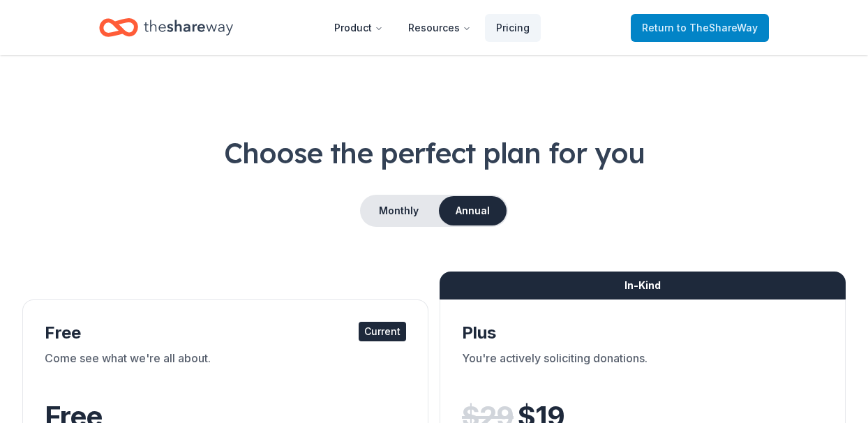 The height and width of the screenshot is (423, 868). Describe the element at coordinates (359, 28) in the screenshot. I see `button: Product` at that location.